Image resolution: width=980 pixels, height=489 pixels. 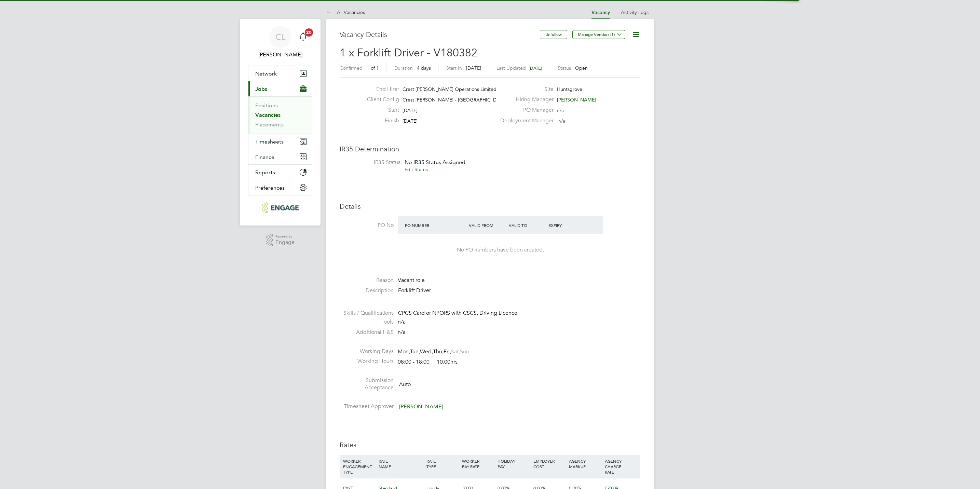 What do you see at coordinates (404, 68) in the screenshot?
I see `label: Duration` at bounding box center [404, 68].